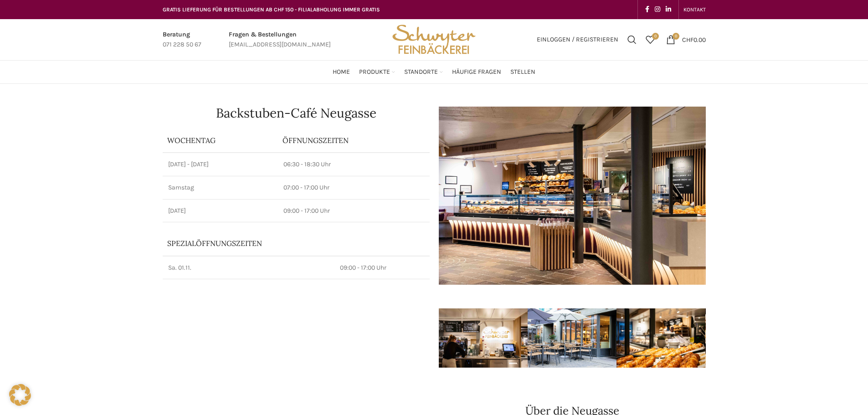  Describe the element at coordinates (341, 72) in the screenshot. I see `a: Home` at that location.